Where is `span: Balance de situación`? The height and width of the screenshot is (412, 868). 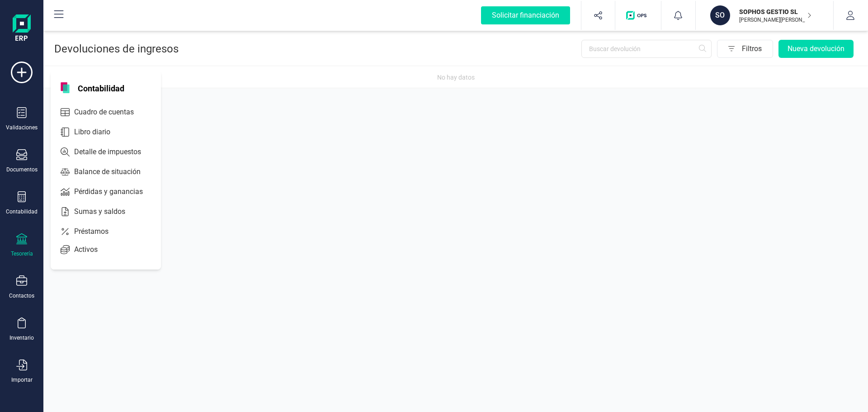
span: Balance de situación is located at coordinates (114, 172).